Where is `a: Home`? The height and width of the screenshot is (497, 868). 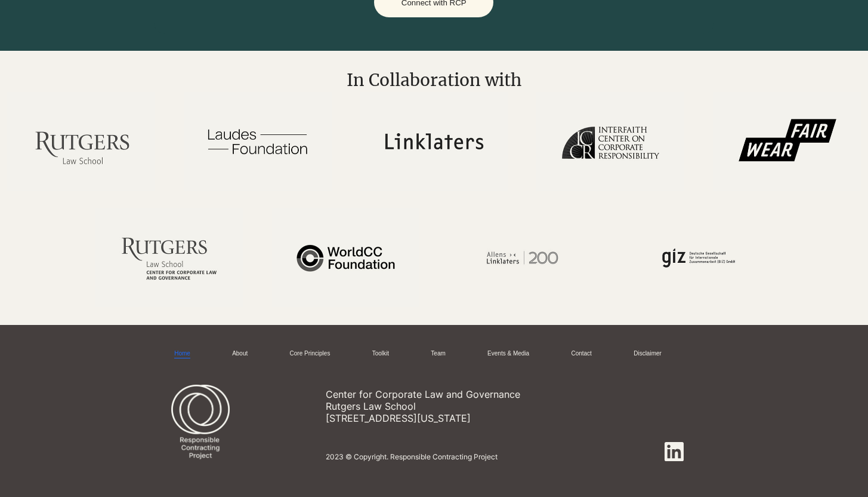
a: Home is located at coordinates (182, 353).